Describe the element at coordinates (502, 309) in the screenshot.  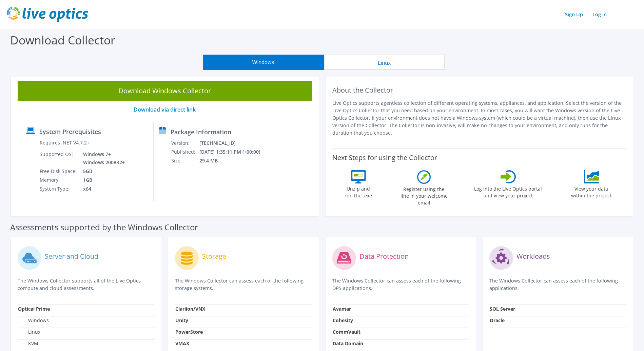
I see `strong: SQL Server` at that location.